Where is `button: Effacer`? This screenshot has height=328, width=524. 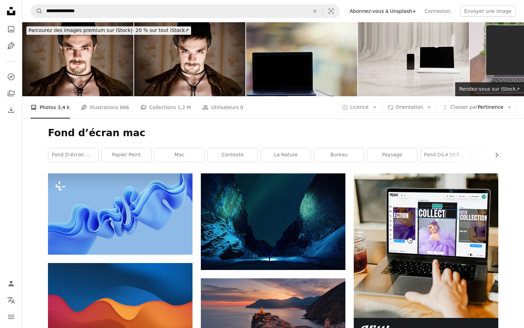 button: Effacer is located at coordinates (315, 11).